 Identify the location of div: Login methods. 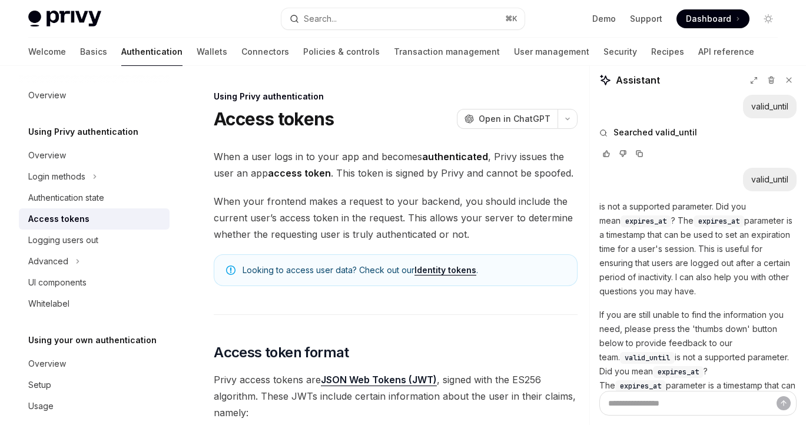
(57, 177).